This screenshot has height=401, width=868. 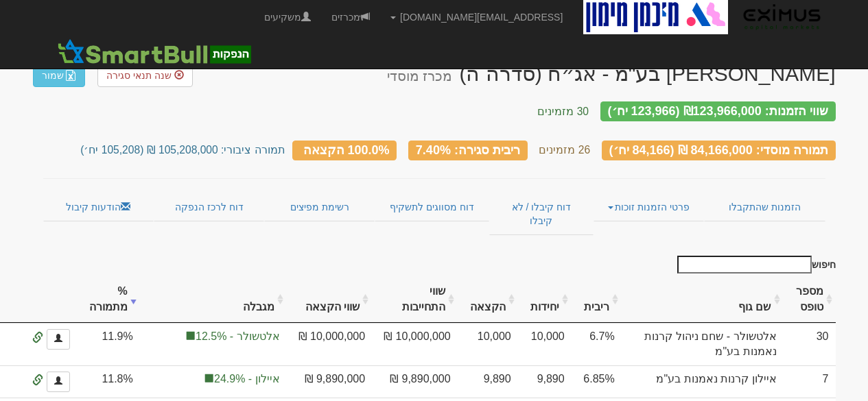 What do you see at coordinates (810, 381) in the screenshot?
I see `td: 7` at bounding box center [810, 381].